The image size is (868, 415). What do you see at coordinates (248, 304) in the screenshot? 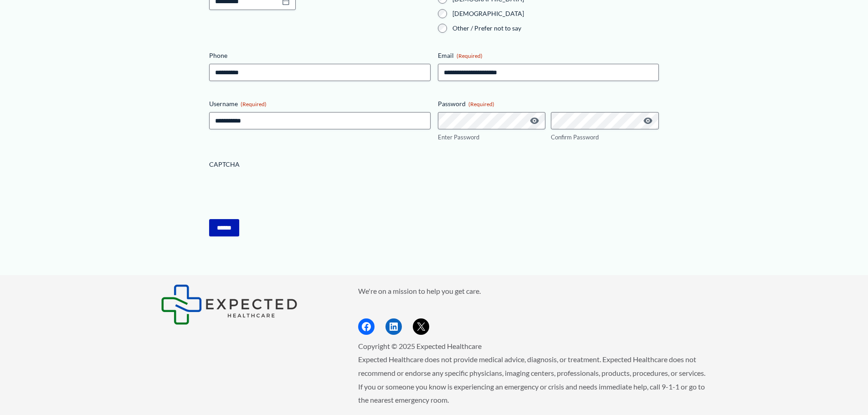
I see `aside: Footer Widget 1` at bounding box center [248, 304].